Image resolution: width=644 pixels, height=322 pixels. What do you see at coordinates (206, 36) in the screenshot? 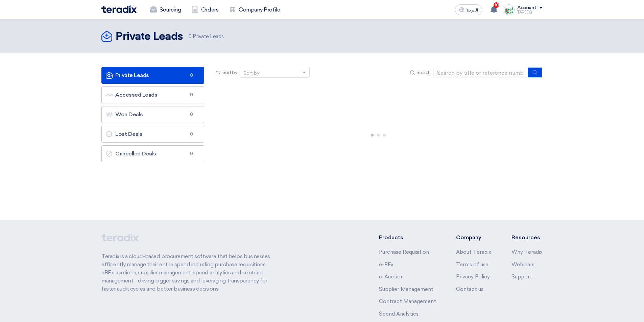
I see `span: Private Leads` at bounding box center [206, 36].